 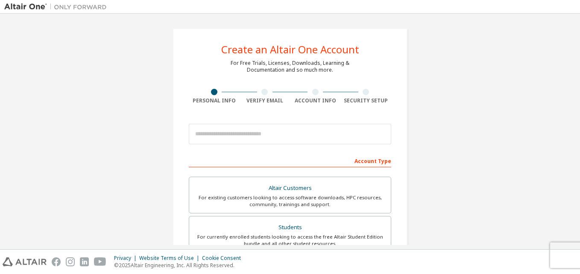 What do you see at coordinates (180, 265) in the screenshot?
I see `p: © 2025 Altair Engineering, Inc. All Rights Reserved.` at bounding box center [180, 265].